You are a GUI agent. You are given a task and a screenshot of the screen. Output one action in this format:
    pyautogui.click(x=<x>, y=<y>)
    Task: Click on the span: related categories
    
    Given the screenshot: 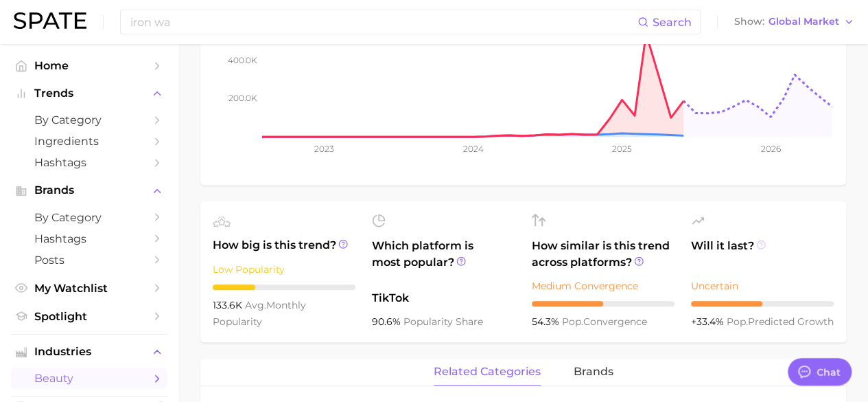 What is the action you would take?
    pyautogui.click(x=487, y=371)
    